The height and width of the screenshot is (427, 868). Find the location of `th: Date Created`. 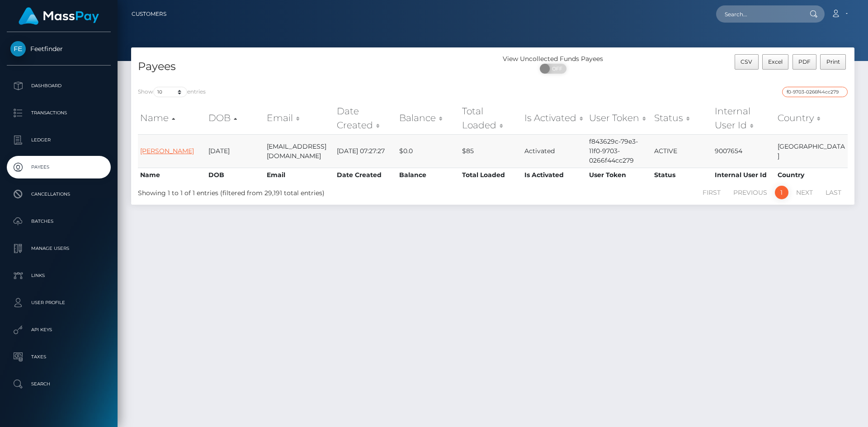

th: Date Created is located at coordinates (366, 175).